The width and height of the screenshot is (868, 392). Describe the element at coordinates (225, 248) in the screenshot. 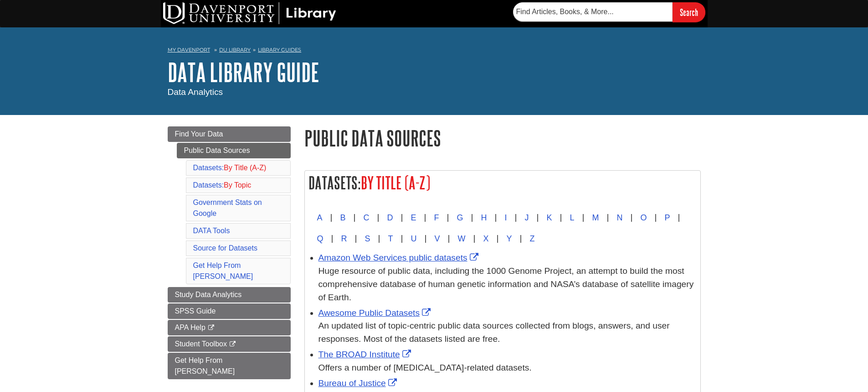

I see `a: Source for Datasets` at that location.